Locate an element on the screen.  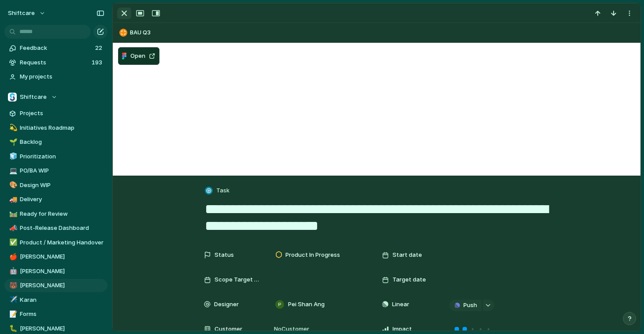
span: Status is located at coordinates (224, 255).